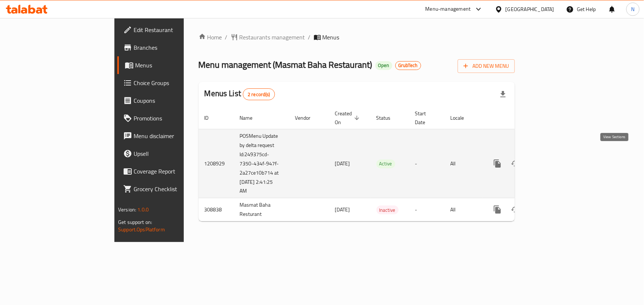  What do you see at coordinates (175, 48) in the screenshot?
I see `span: Branches` at bounding box center [175, 48].